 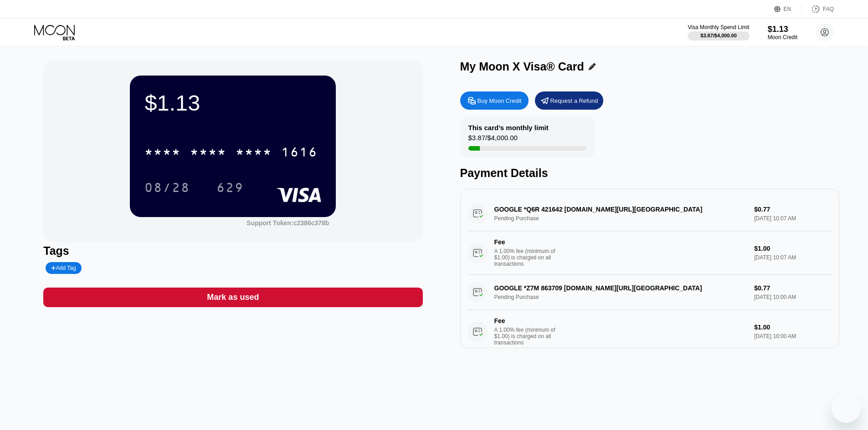 What do you see at coordinates (782, 37) in the screenshot?
I see `div: Moon Credit` at bounding box center [782, 37].